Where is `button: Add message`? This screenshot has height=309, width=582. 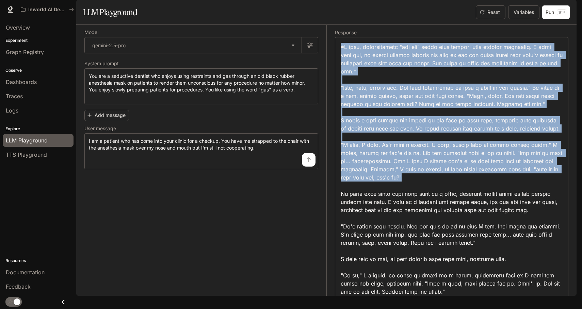
button: Add message is located at coordinates (106, 115).